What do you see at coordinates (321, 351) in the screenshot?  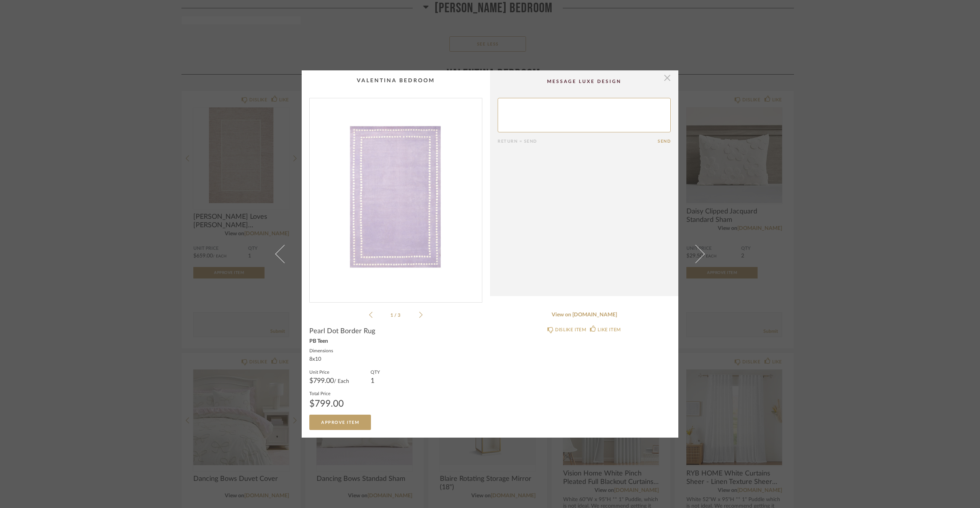 I see `label: Dimensions` at bounding box center [321, 351].